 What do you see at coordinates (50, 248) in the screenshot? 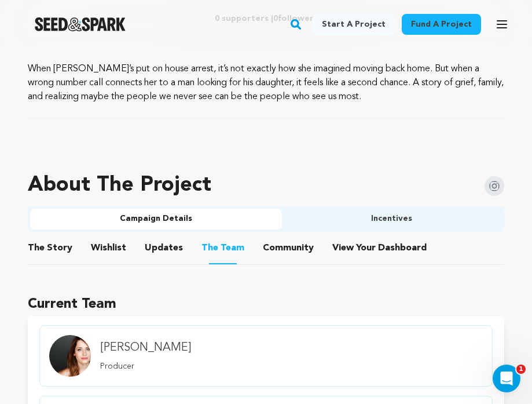
I see `span: Story` at bounding box center [50, 248].